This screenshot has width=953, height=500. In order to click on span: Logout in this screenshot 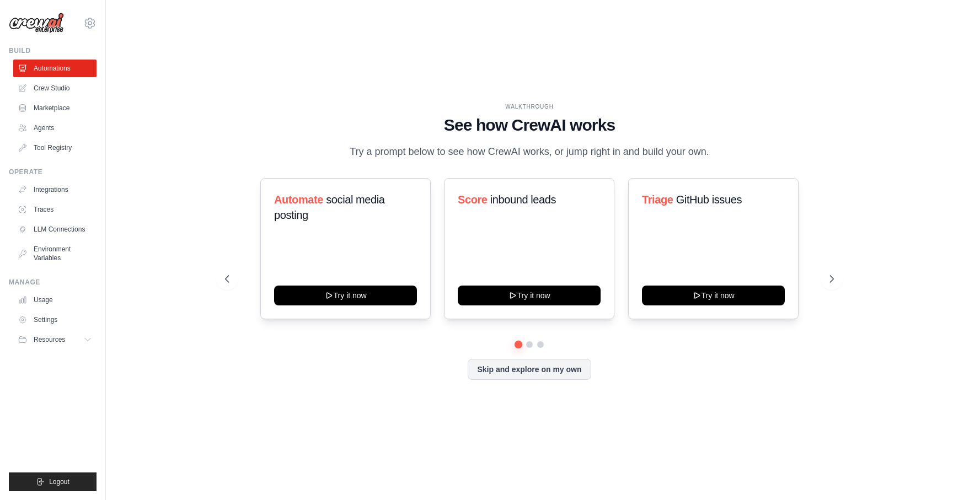, I will do `click(59, 482)`.